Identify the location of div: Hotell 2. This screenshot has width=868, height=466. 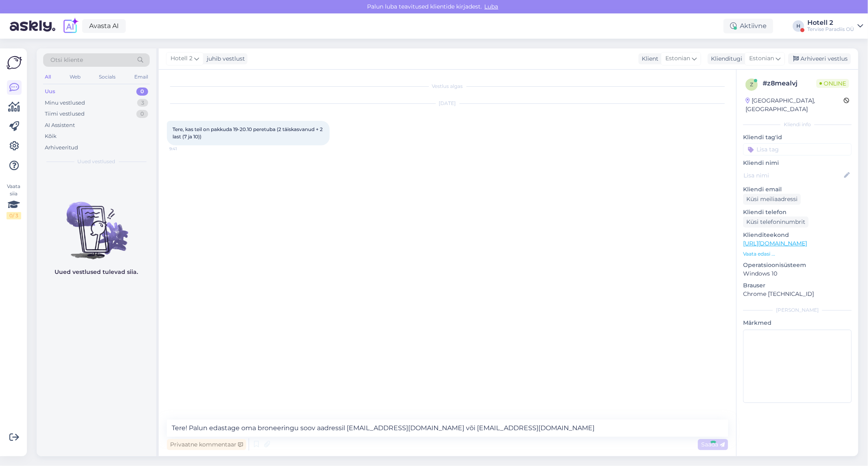
(831, 23).